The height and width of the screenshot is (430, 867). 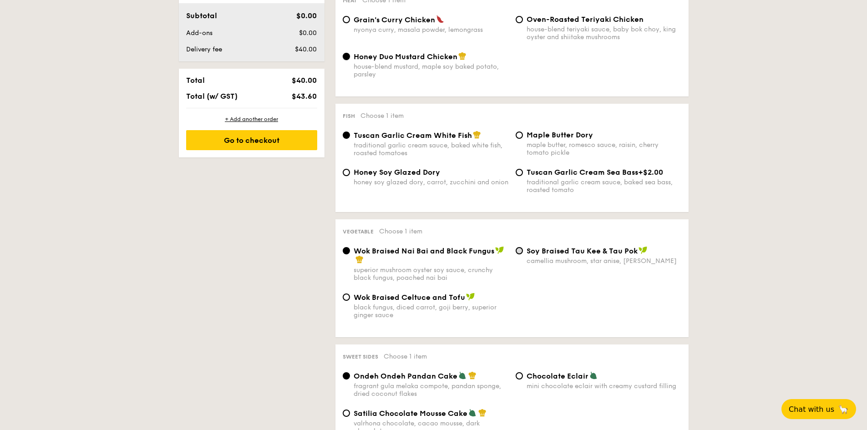 I want to click on div: traditional garlic cream sauce, baked sea bass, roasted tomato, so click(x=604, y=186).